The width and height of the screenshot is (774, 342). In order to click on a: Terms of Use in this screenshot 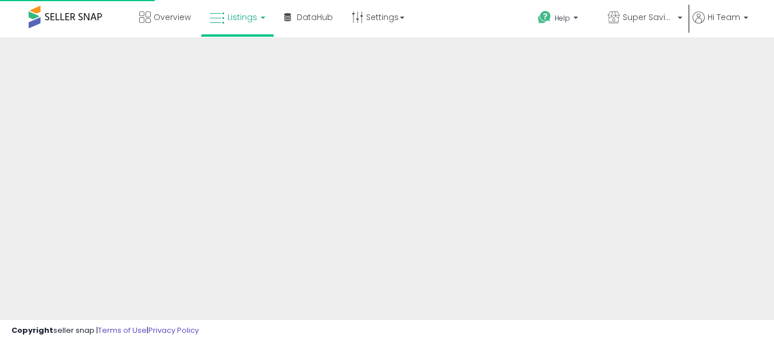, I will do `click(122, 330)`.